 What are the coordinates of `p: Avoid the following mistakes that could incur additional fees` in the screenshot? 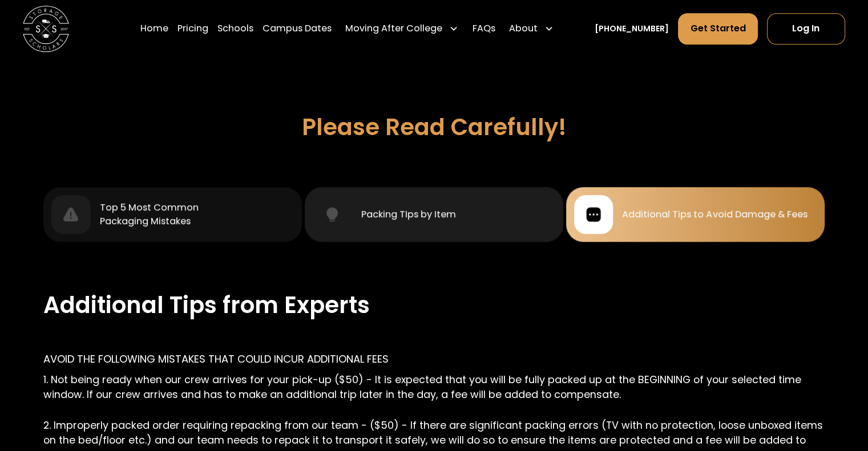 It's located at (434, 359).